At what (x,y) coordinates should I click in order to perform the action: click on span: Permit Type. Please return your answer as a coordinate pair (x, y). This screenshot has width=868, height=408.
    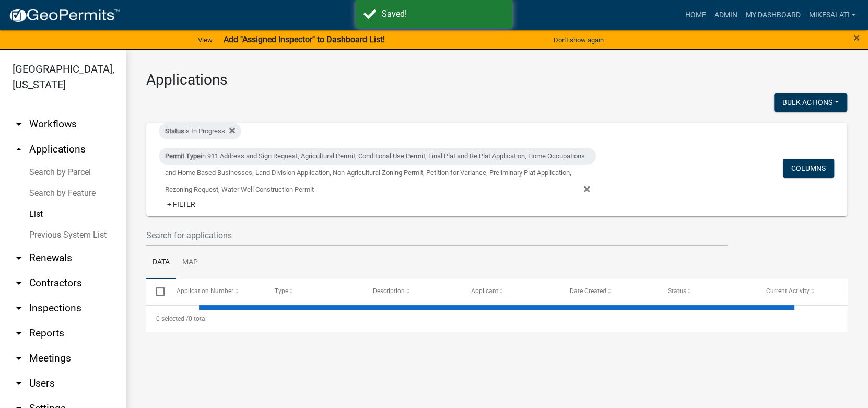
    Looking at the image, I should click on (183, 156).